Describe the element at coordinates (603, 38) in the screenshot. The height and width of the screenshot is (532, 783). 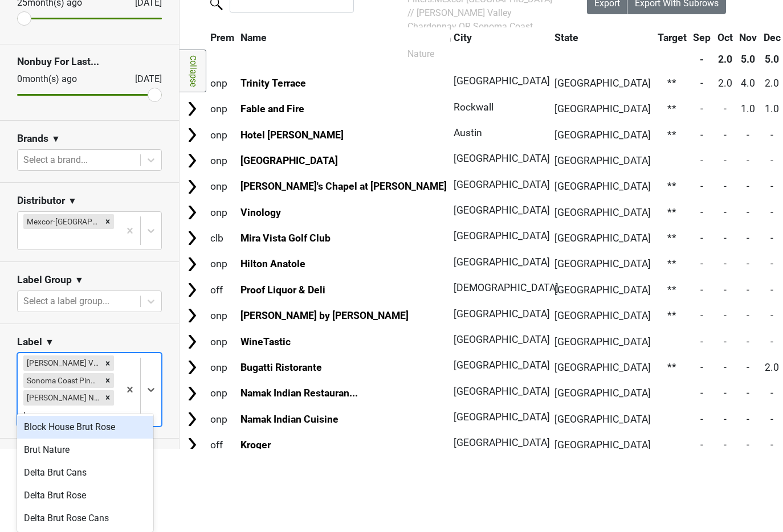
I see `th: State: activate to sort column ascending` at that location.